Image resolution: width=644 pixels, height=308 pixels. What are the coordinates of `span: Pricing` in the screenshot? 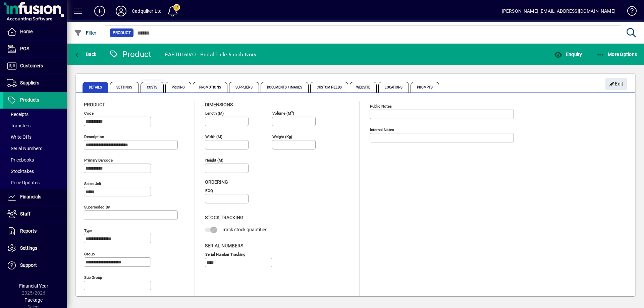 It's located at (178, 87).